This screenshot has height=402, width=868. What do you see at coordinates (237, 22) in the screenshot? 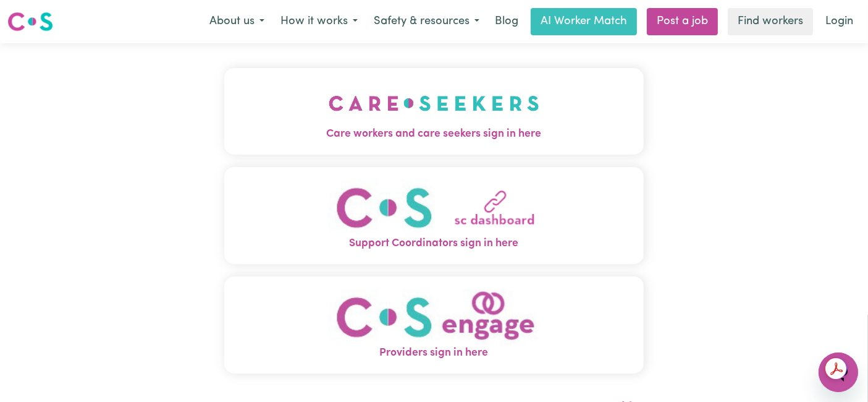
I see `button: About us` at bounding box center [237, 22].